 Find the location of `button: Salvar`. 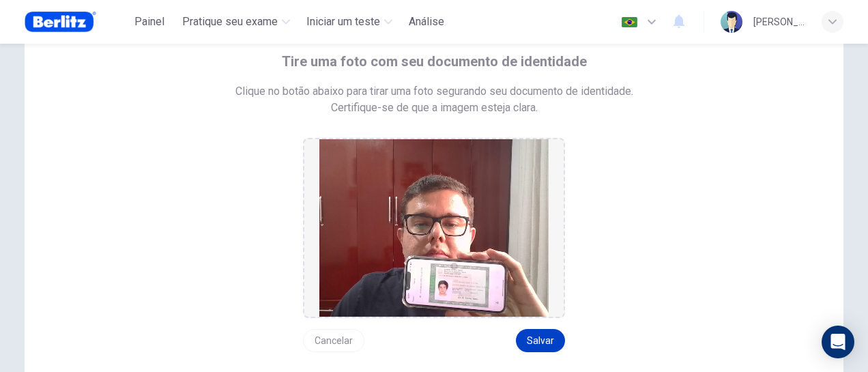

button: Salvar is located at coordinates (540, 340).